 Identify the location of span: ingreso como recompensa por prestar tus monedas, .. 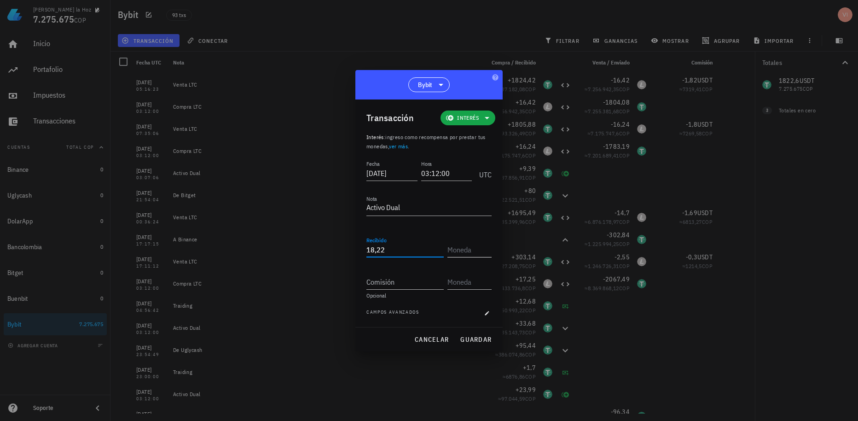
(426, 141).